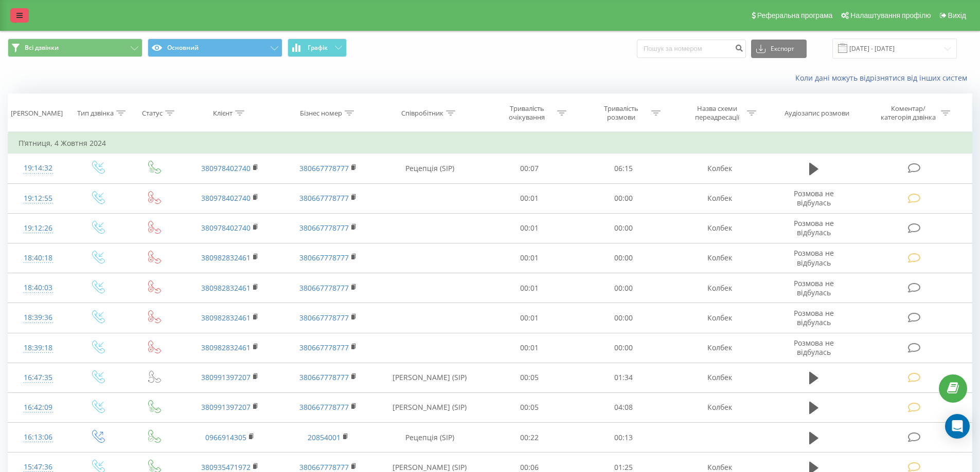 The height and width of the screenshot is (472, 980). What do you see at coordinates (321, 113) in the screenshot?
I see `div: Бізнес номер` at bounding box center [321, 113].